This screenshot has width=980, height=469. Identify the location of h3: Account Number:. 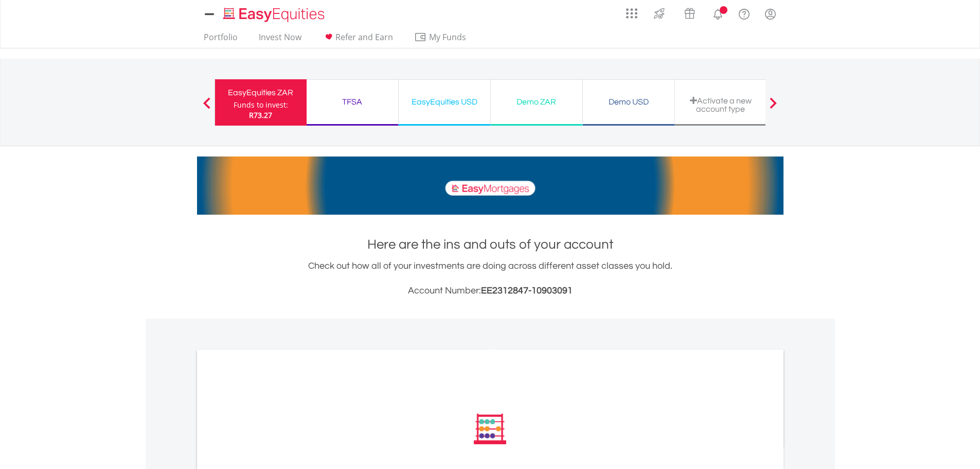
(490, 290).